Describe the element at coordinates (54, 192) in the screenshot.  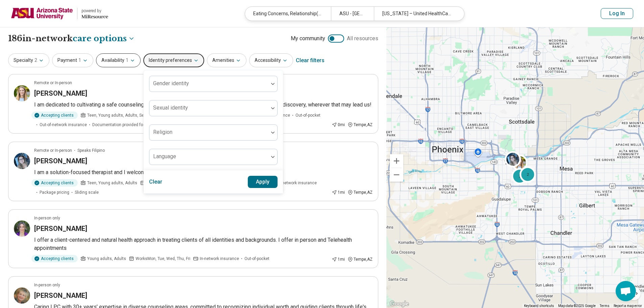
I see `span: Package pricing` at that location.